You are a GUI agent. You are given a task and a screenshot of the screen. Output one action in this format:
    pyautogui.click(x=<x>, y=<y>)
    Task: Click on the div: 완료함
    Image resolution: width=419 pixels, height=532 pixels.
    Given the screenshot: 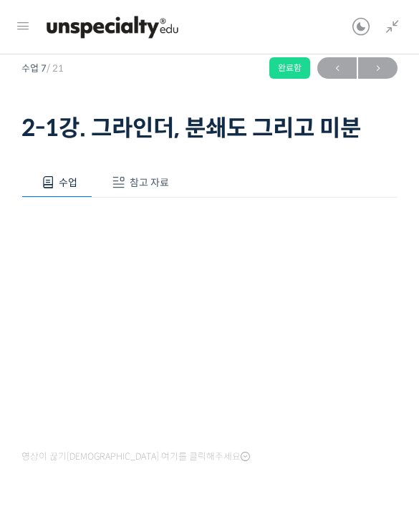 What is the action you would take?
    pyautogui.click(x=290, y=68)
    